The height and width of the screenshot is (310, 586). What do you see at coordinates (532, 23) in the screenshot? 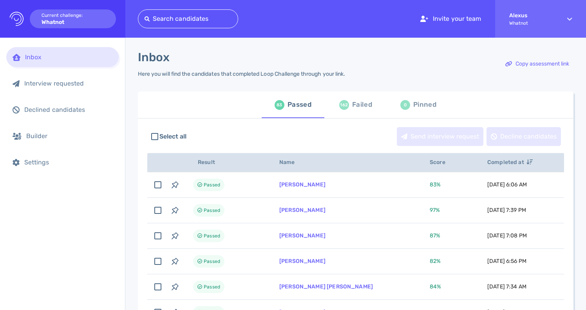
I see `span: Whatnot` at bounding box center [532, 23].